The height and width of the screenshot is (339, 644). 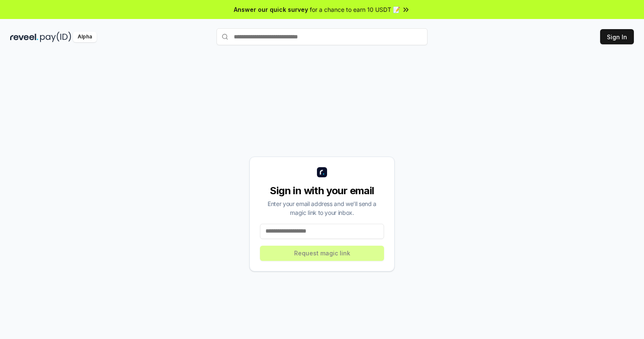 I want to click on button: Sign In, so click(x=617, y=37).